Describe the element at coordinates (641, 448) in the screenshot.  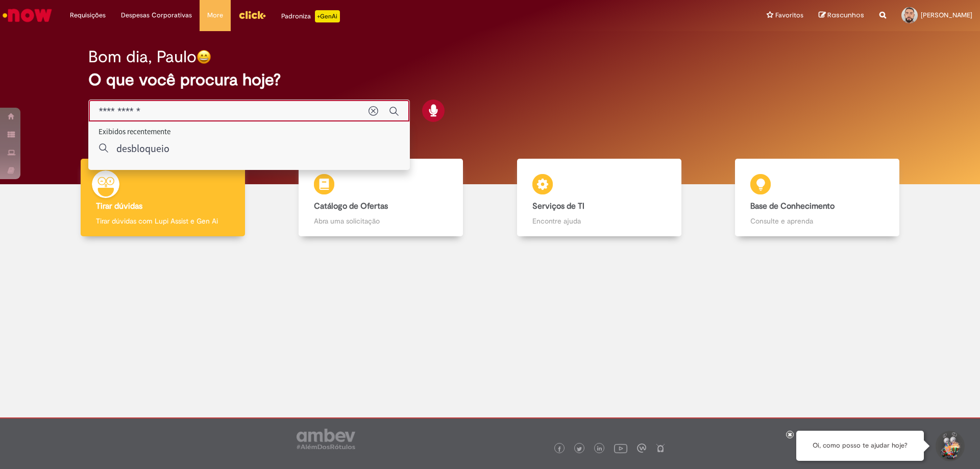
I see `img: logo_footer_workplace.png` at that location.